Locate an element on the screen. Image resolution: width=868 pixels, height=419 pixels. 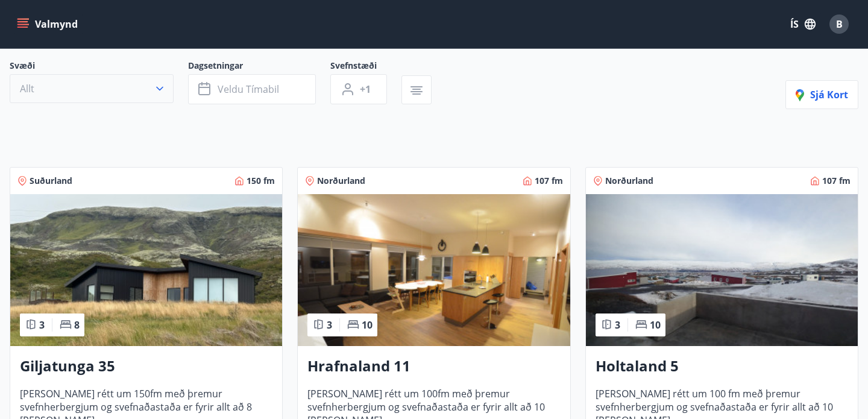
span: Veldu tímabil is located at coordinates (248, 90).